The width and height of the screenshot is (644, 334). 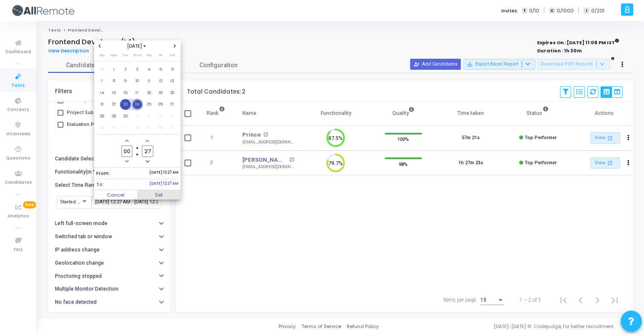 What do you see at coordinates (138, 92) in the screenshot?
I see `td: September 17, 2025` at bounding box center [138, 92].